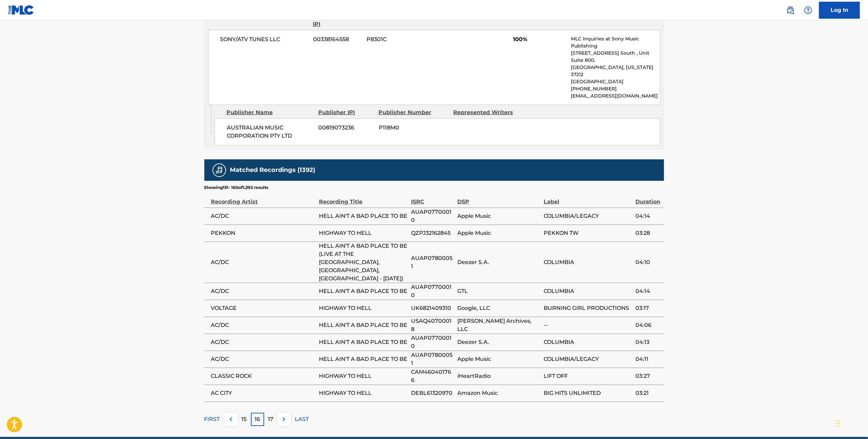 The width and height of the screenshot is (868, 439). I want to click on span: 03:17, so click(648, 308).